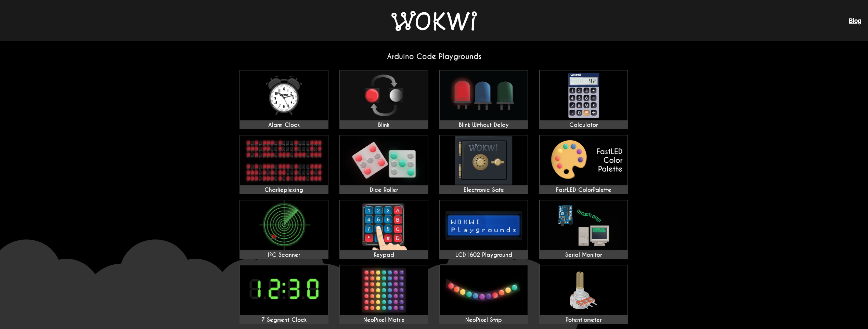 The height and width of the screenshot is (329, 868). What do you see at coordinates (284, 225) in the screenshot?
I see `img: I²C Scanner` at bounding box center [284, 225].